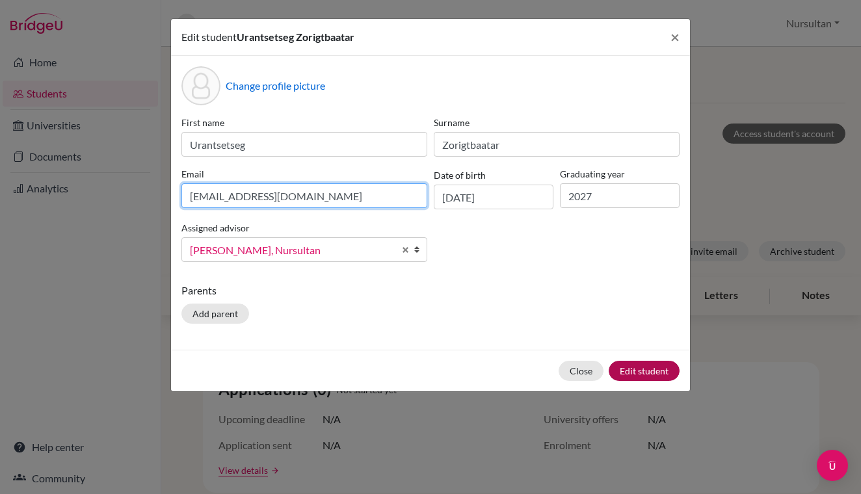 The image size is (861, 494). Describe the element at coordinates (215, 228) in the screenshot. I see `label: Assigned advisor` at that location.